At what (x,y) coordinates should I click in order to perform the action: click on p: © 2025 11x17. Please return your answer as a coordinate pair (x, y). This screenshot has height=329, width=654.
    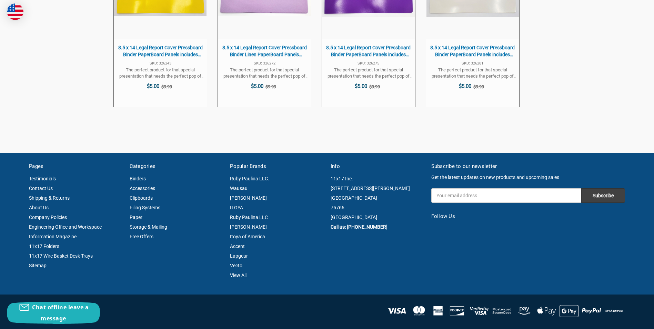
    Looking at the image, I should click on (176, 312).